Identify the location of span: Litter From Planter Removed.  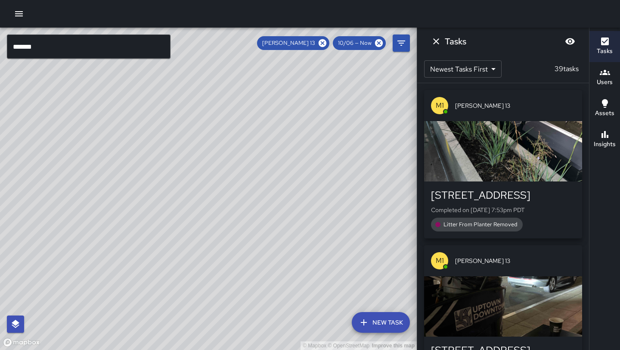
(481, 224).